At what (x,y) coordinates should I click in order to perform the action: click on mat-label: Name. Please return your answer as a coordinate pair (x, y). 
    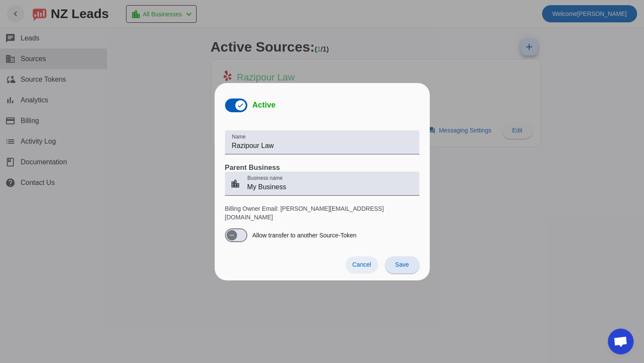
    Looking at the image, I should click on (239, 137).